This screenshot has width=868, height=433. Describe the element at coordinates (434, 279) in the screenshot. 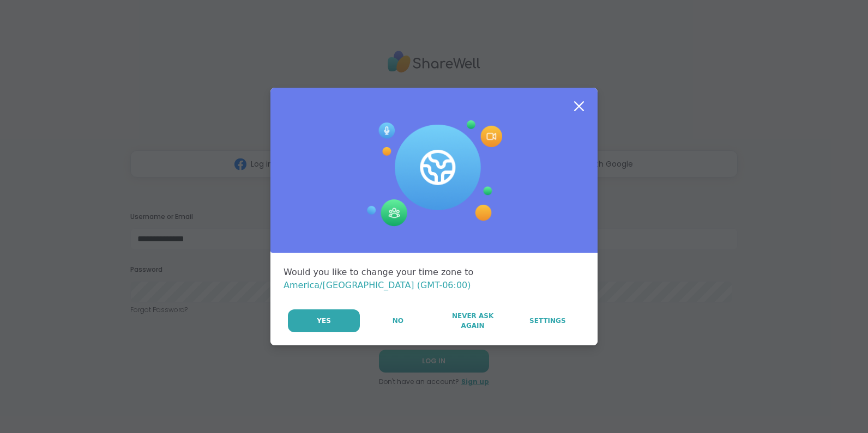

I see `div: Would you like to change your time zone to` at that location.